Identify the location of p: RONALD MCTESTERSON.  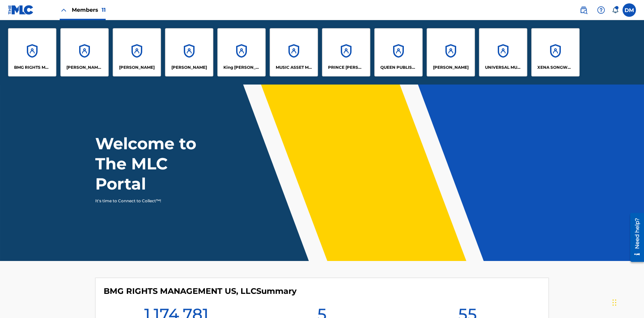
(451, 67).